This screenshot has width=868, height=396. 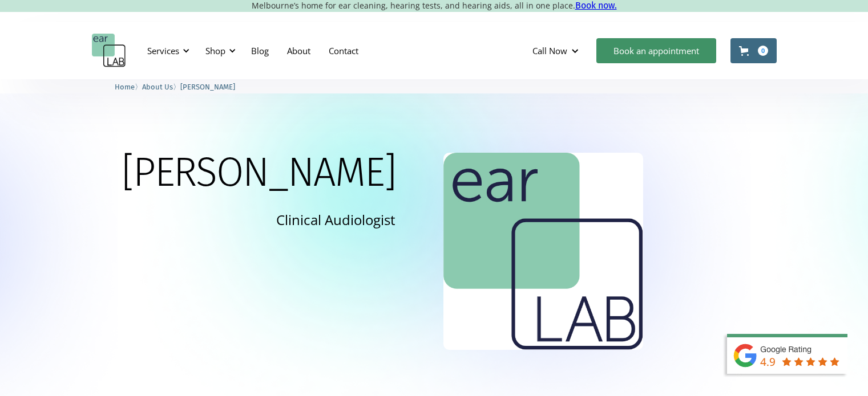 I want to click on p: Clinical Audiologist, so click(x=335, y=220).